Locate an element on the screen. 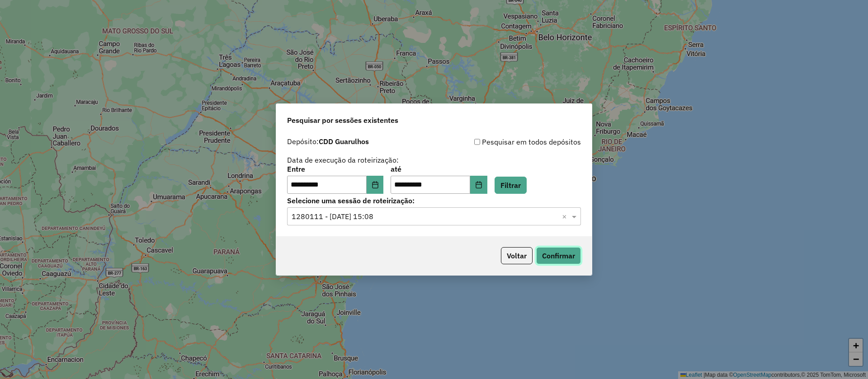  span: Clear all is located at coordinates (566, 217).